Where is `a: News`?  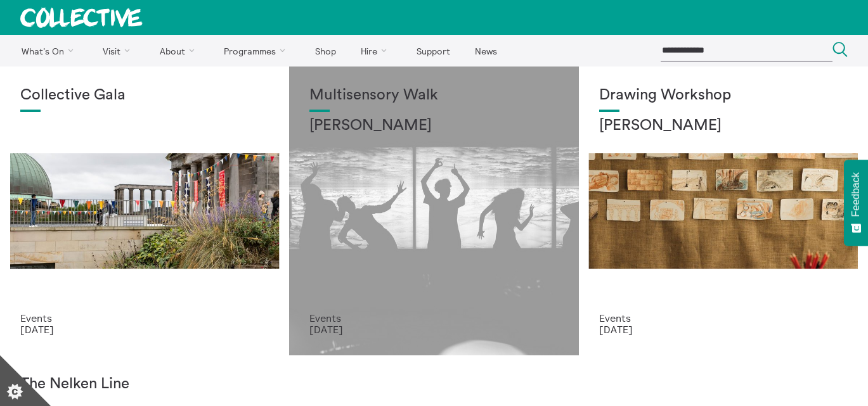
a: News is located at coordinates (486, 51).